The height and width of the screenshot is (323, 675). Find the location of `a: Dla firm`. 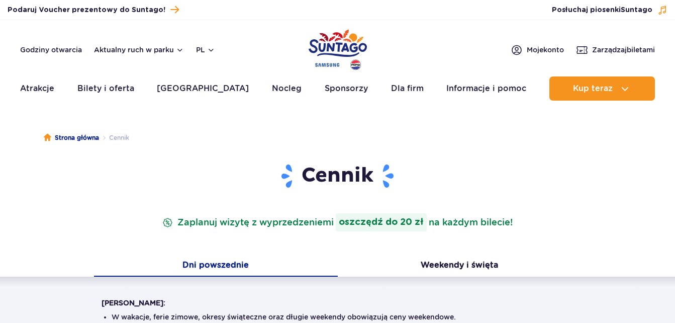

a: Dla firm is located at coordinates (407, 88).